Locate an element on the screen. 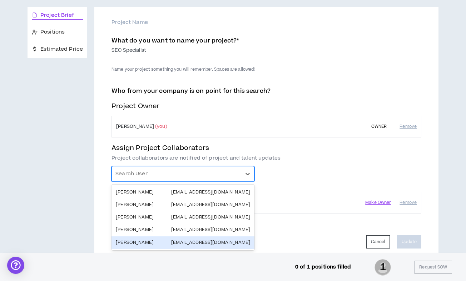 The width and height of the screenshot is (466, 281). h4: Project Owner is located at coordinates (266, 106).